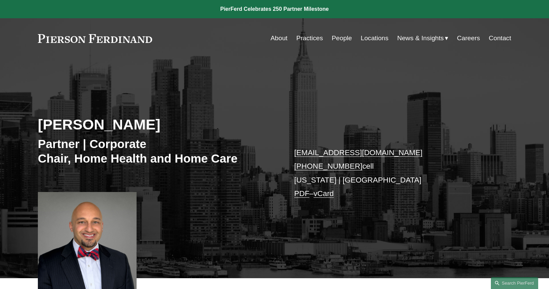 This screenshot has height=289, width=549. Describe the element at coordinates (156, 151) in the screenshot. I see `h3: Partner | Corporate Chair, Home Health and Home Care` at that location.